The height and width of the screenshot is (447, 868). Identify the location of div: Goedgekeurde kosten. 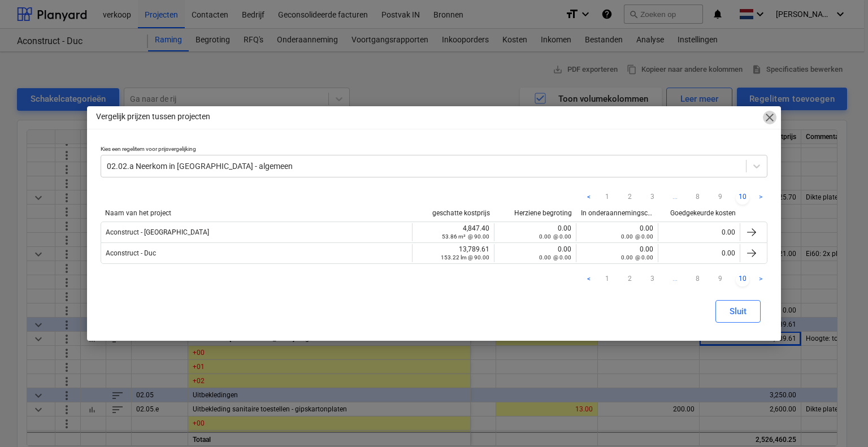
(699, 213).